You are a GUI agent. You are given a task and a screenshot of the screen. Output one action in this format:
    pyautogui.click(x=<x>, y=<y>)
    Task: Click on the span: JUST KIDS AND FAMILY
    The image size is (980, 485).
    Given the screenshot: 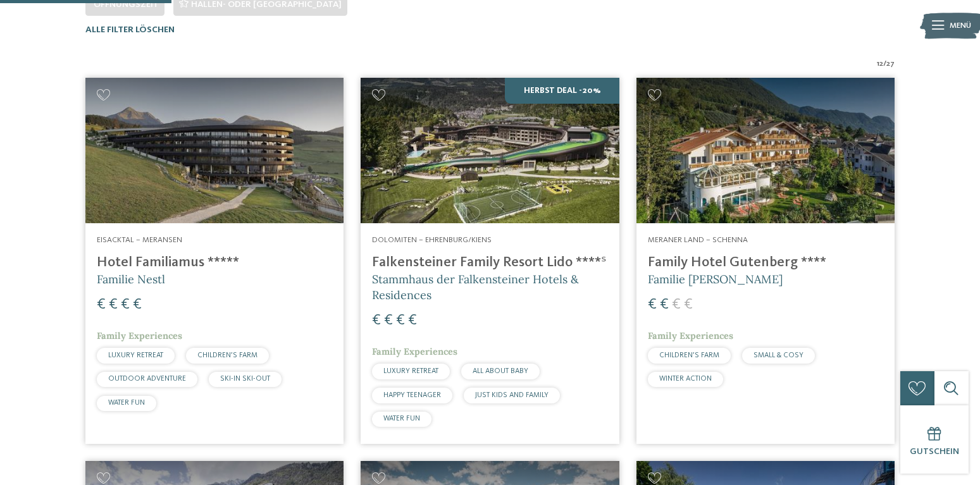 What is the action you would take?
    pyautogui.click(x=512, y=396)
    